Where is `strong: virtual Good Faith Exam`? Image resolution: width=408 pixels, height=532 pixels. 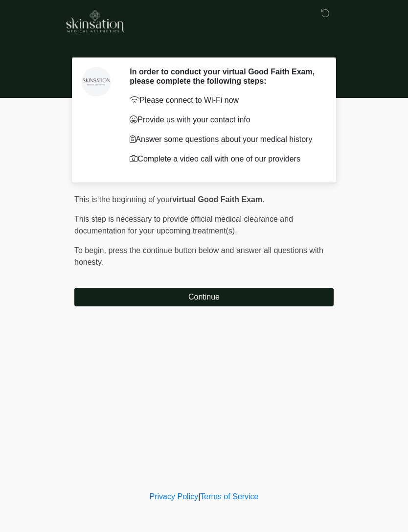
strong: virtual Good Faith Exam is located at coordinates (217, 199).